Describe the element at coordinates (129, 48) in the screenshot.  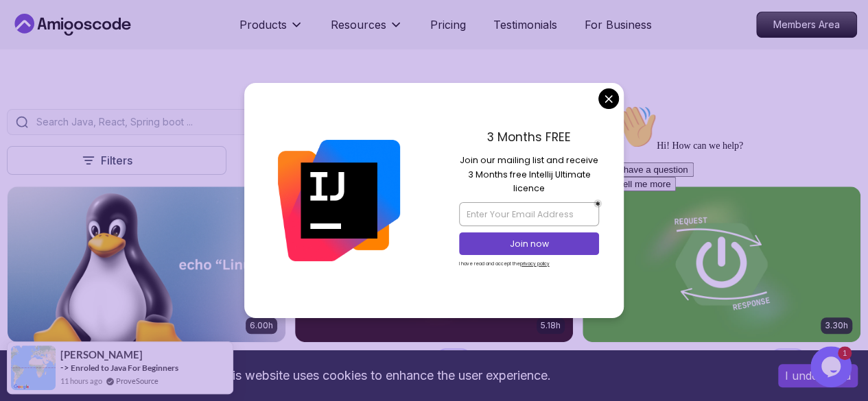
I see `div: 👋Hi! How can we help?I have a questionTell me more` at that location.